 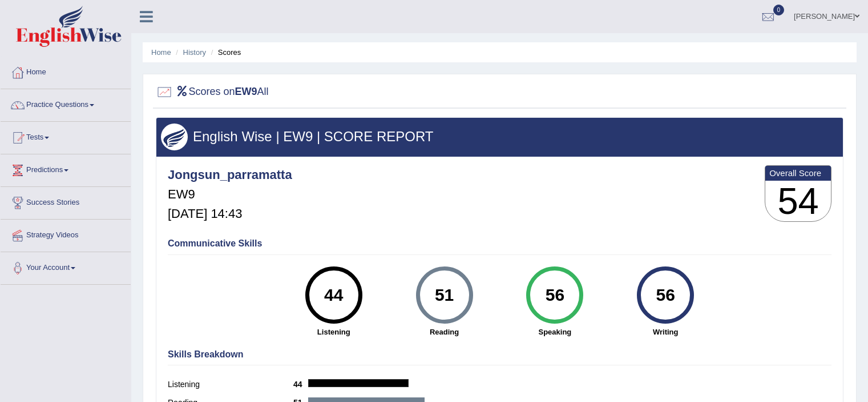 I want to click on b: Overall Score, so click(x=798, y=173).